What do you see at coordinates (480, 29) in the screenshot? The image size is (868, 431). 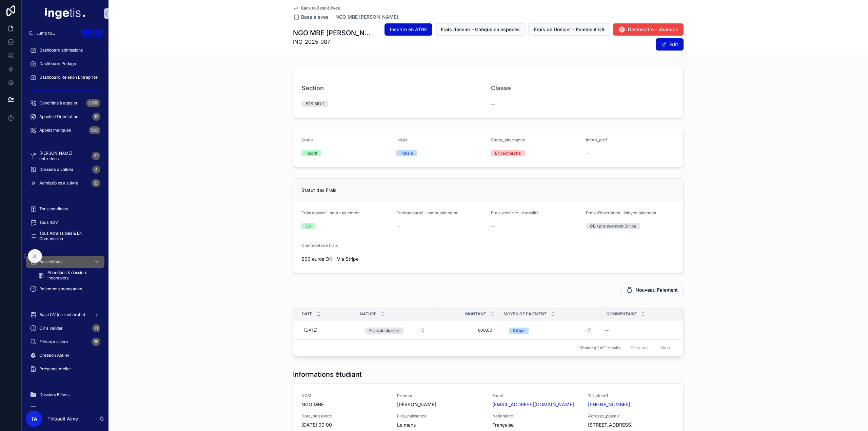 I see `button: Frais dossier - Chèque ou espèces` at bounding box center [480, 29].